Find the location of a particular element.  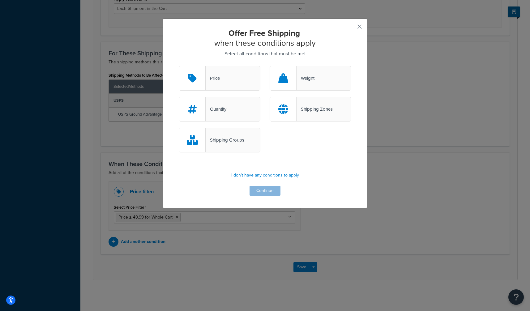

h2: when these conditions apply is located at coordinates (265, 38).